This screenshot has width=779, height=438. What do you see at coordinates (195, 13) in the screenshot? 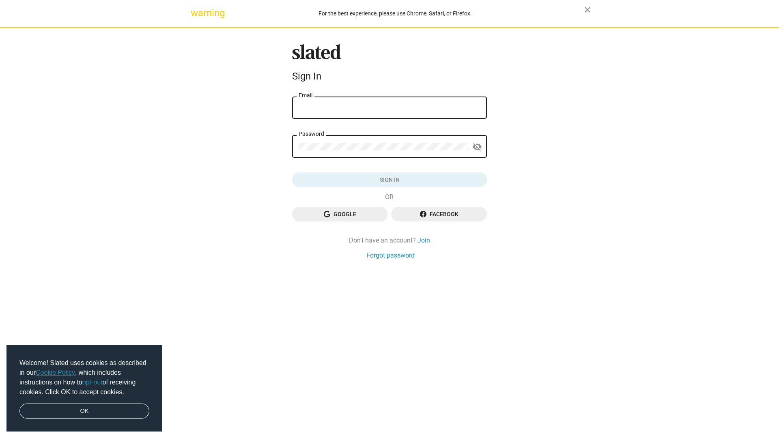
I see `mat-icon: warning` at bounding box center [195, 13].